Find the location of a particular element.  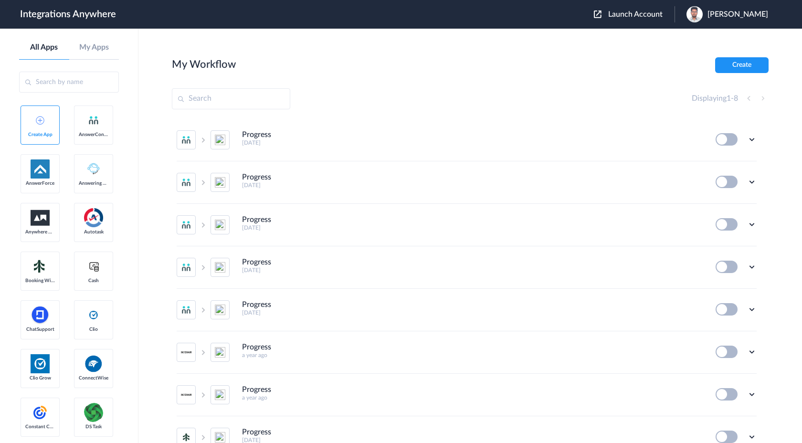

img: af-app-logo.svg is located at coordinates (40, 169).